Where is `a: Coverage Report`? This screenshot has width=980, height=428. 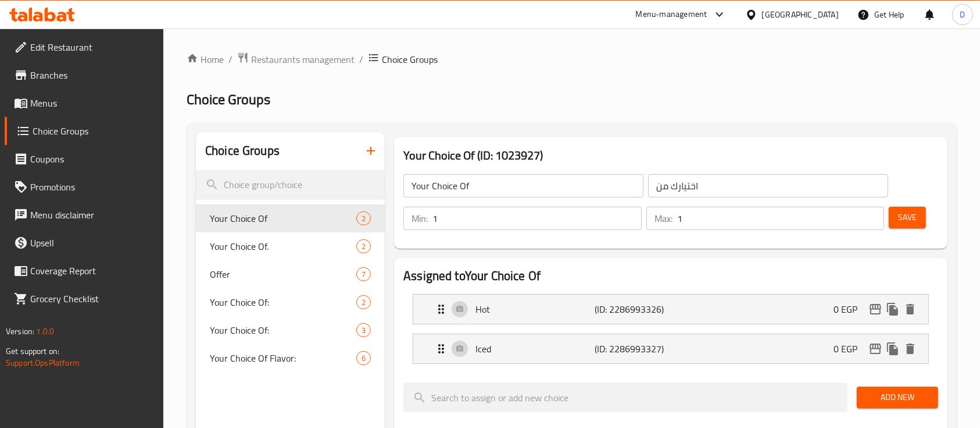 a: Coverage Report is located at coordinates (85, 270).